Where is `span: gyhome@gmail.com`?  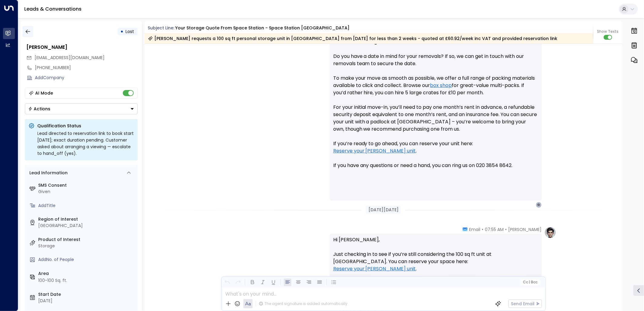 span: gyhome@gmail.com is located at coordinates (70, 58).